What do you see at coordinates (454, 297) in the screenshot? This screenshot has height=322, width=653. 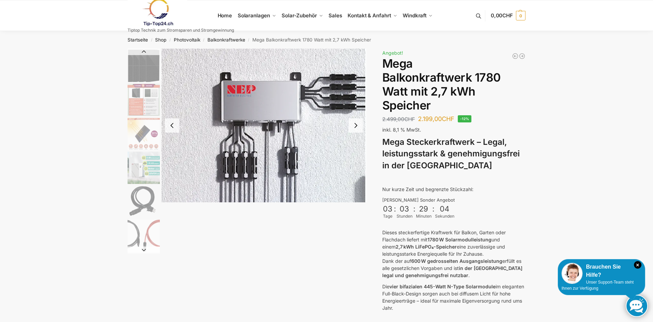 I see `p: Die im eleganten Full-Black-Design sorgen auch bei diffusem Licht für hohe Energieerträge – ideal...` at bounding box center [454, 297].